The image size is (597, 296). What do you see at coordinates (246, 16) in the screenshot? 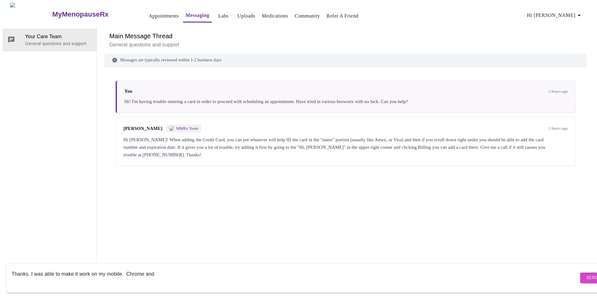
I see `a: Uploads` at bounding box center [246, 16].